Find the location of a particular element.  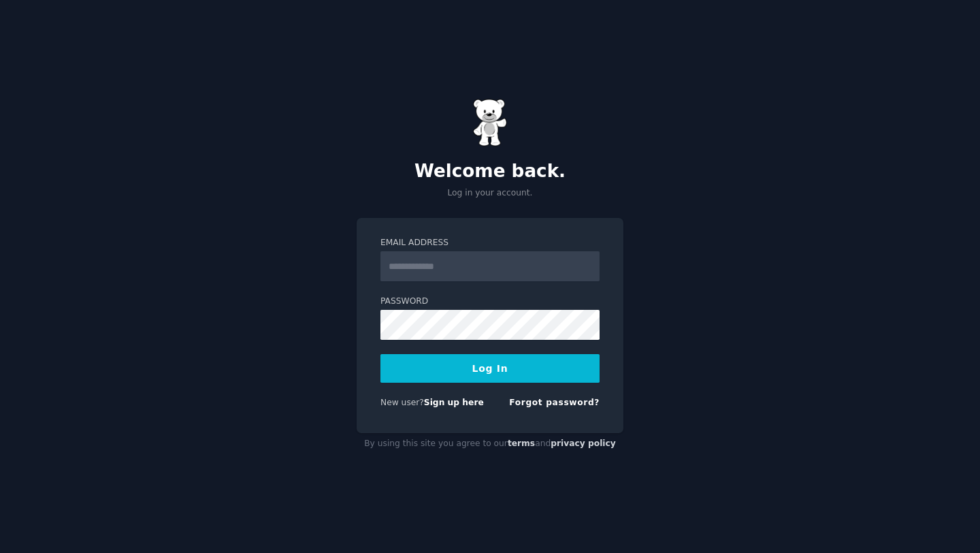

button: Log In is located at coordinates (490, 369).